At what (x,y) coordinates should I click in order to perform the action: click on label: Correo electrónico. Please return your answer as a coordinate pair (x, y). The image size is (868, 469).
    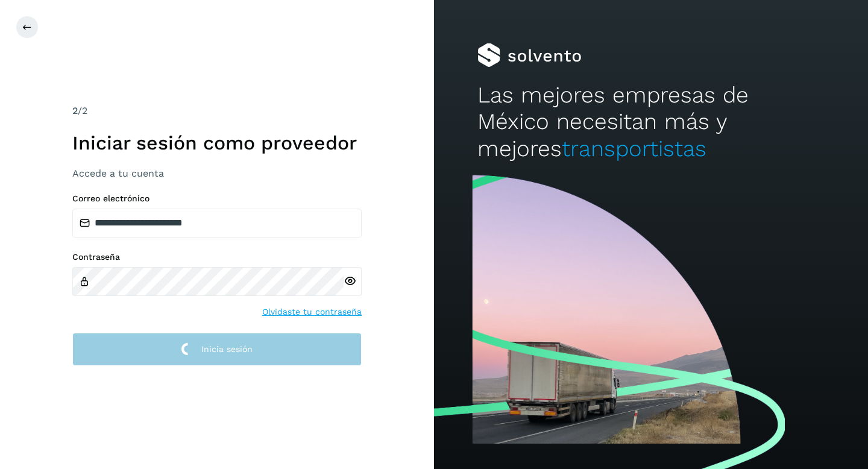
    Looking at the image, I should click on (217, 198).